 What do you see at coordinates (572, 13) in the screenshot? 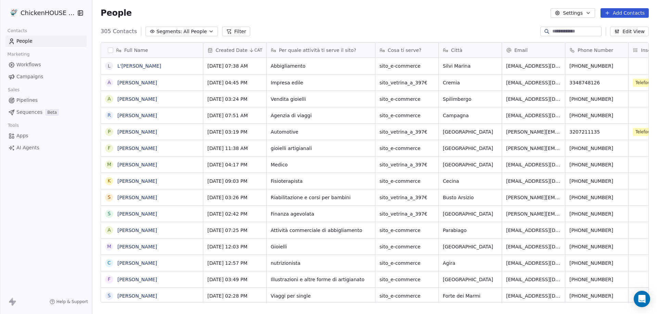
I see `button: Settings` at bounding box center [572, 13].